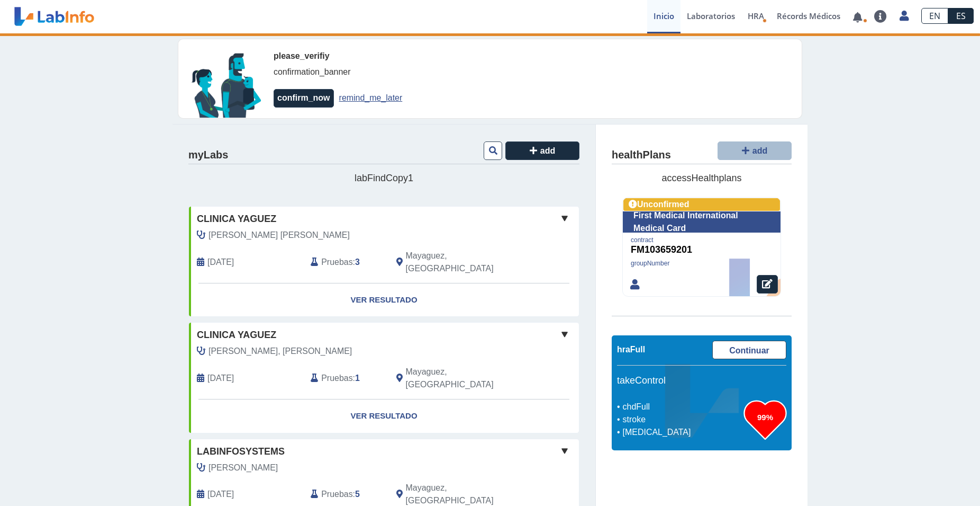 Image resolution: width=980 pixels, height=506 pixels. What do you see at coordinates (371, 97) in the screenshot?
I see `a: remind_me_later` at bounding box center [371, 97].